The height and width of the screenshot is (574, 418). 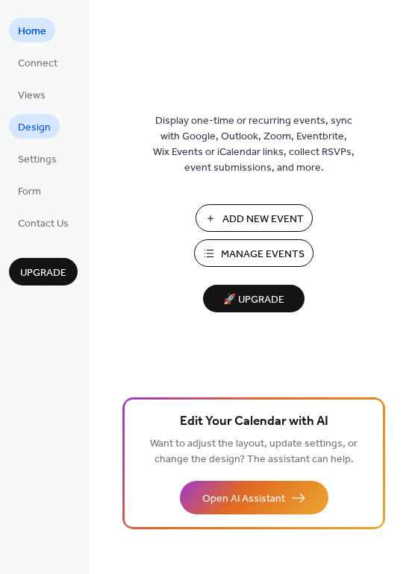 What do you see at coordinates (29, 190) in the screenshot?
I see `a: Form` at bounding box center [29, 190].